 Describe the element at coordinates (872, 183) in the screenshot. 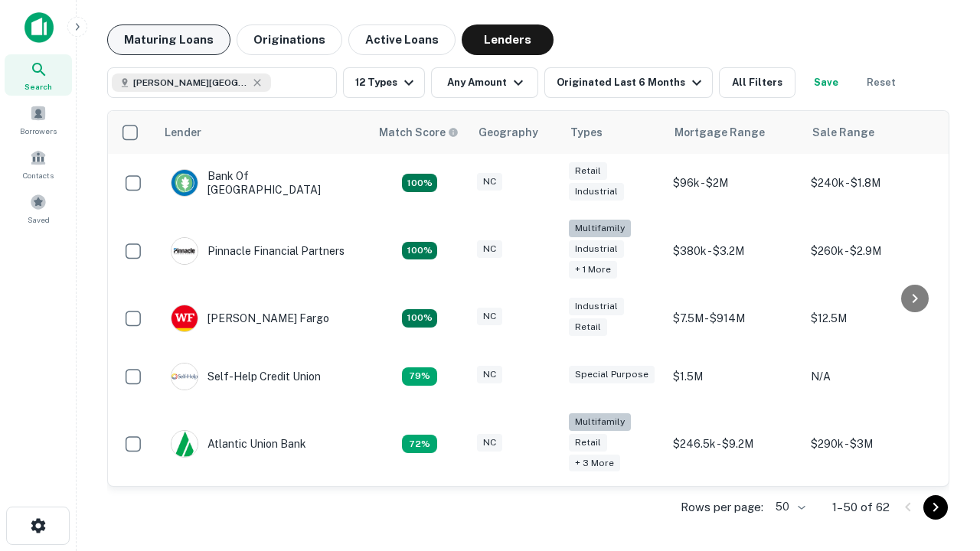

I see `td: $240k - $1.8M` at that location.